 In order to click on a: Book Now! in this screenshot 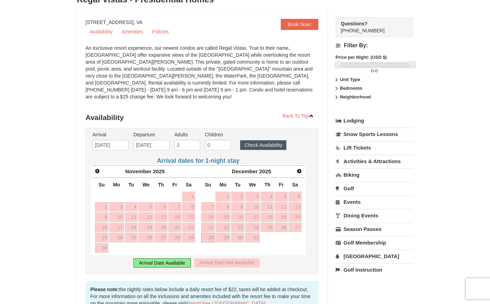, I will do `click(300, 24)`.